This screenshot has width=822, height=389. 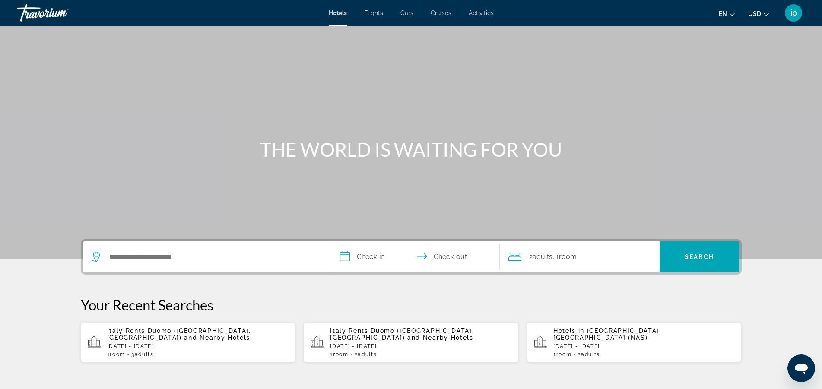 What do you see at coordinates (481, 13) in the screenshot?
I see `span: Activities` at bounding box center [481, 13].